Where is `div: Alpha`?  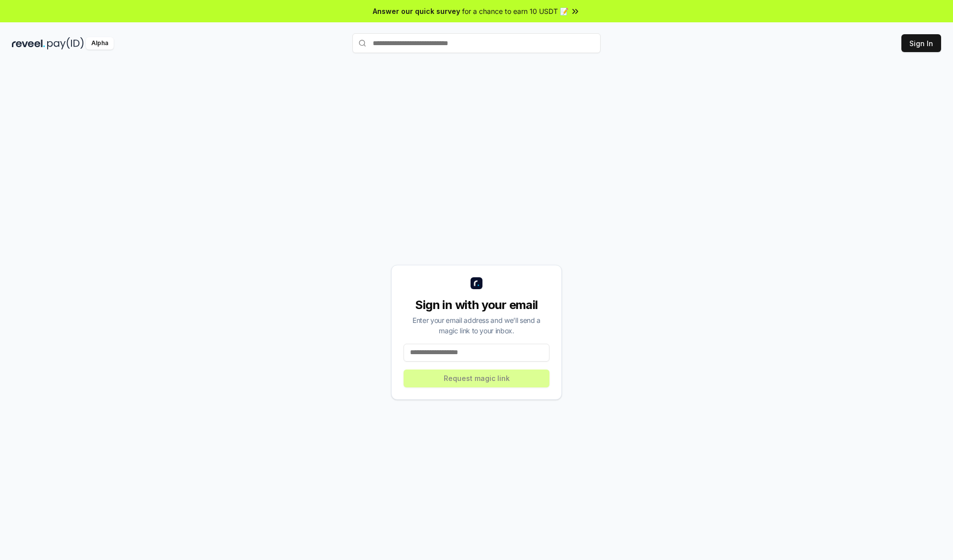 div: Alpha is located at coordinates (100, 43).